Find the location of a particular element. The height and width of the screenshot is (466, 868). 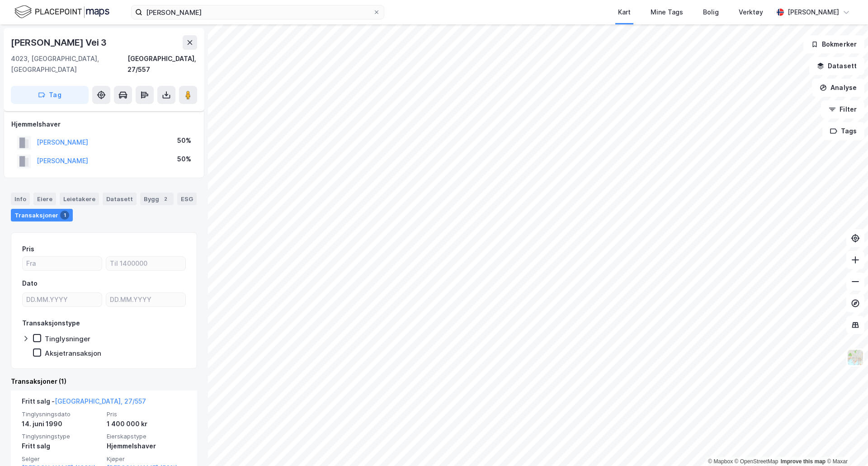

div: Dato is located at coordinates (30, 283).